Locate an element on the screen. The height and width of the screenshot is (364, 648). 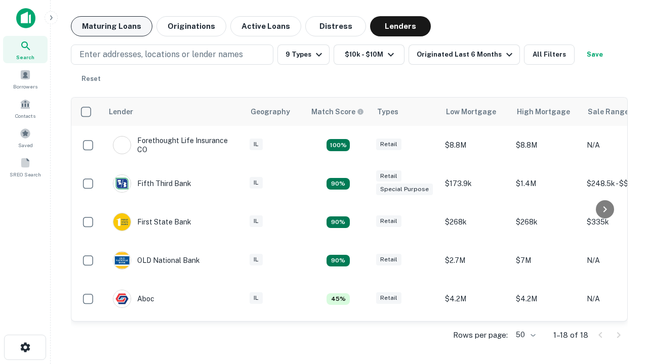
div: Capitalize uses an advanced AI algorithm to match your search with the best lender. The match sco... is located at coordinates (338, 112).